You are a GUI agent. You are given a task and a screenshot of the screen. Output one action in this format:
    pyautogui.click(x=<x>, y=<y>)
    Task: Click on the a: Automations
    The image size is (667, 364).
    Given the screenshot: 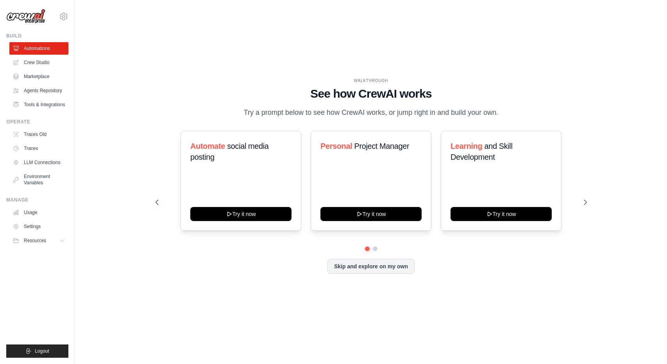 What is the action you would take?
    pyautogui.click(x=39, y=48)
    